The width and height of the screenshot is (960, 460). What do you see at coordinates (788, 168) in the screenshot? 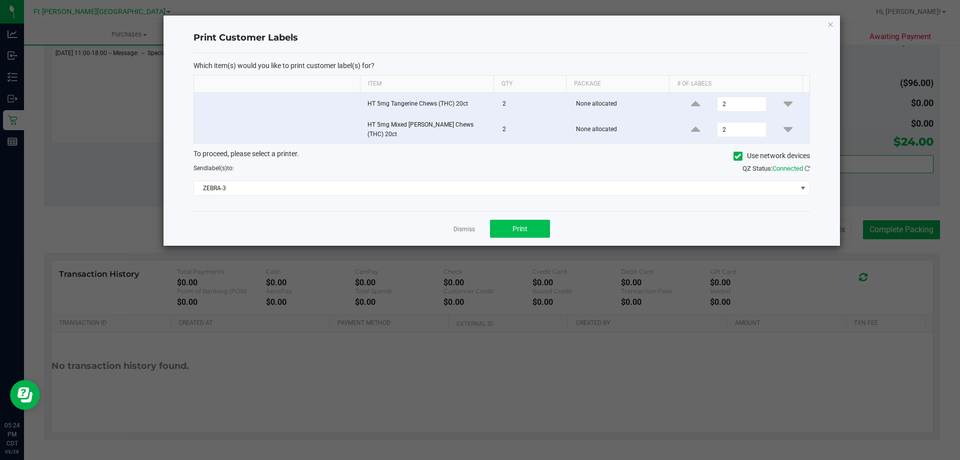
I see `span: Connected` at bounding box center [788, 168].